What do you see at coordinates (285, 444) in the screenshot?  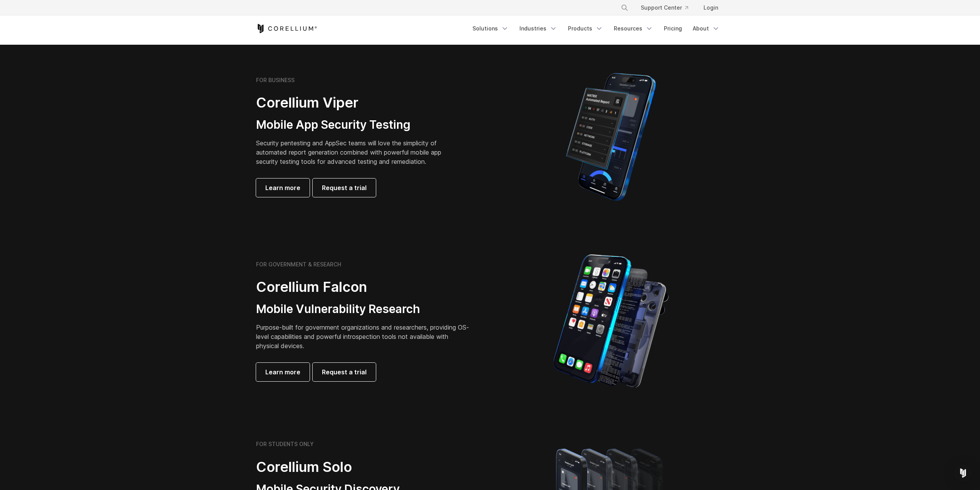 I see `h6: FOR STUDENTS ONLY` at bounding box center [285, 444].